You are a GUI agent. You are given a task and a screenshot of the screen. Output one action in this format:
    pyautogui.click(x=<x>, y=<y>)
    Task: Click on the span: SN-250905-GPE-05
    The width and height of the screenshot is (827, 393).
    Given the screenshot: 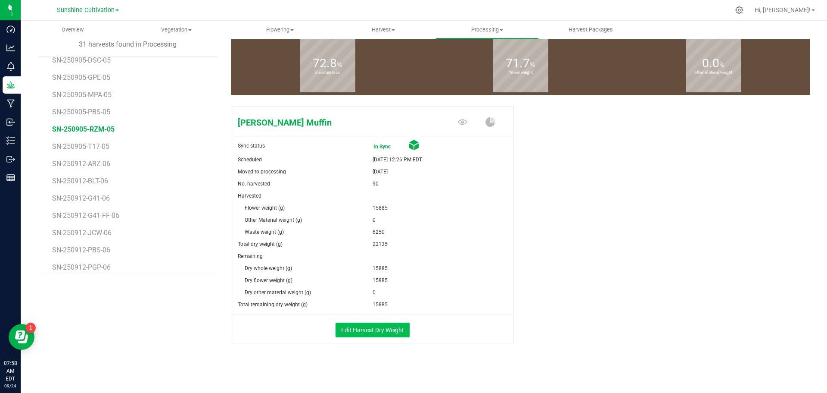 What is the action you would take?
    pyautogui.click(x=81, y=77)
    